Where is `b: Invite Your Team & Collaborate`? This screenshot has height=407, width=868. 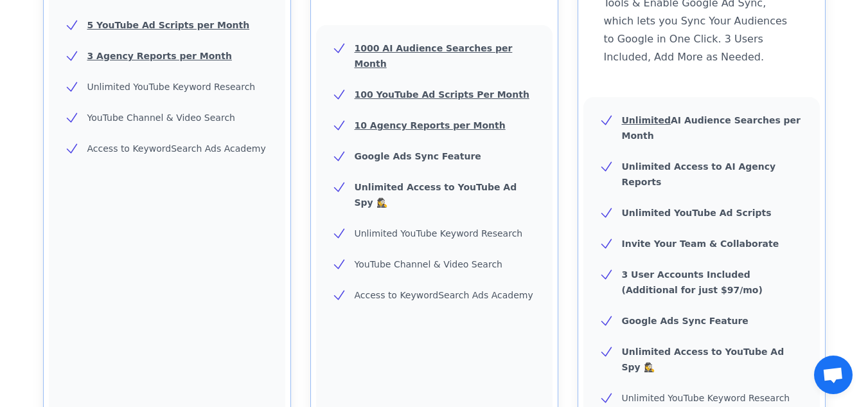
b: Invite Your Team & Collaborate is located at coordinates (700, 244).